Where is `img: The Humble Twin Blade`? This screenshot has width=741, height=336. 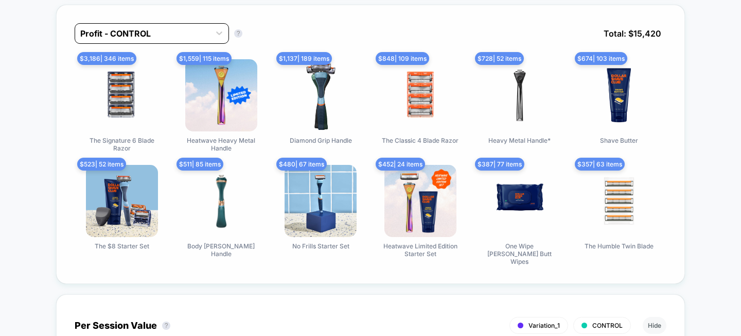 img: The Humble Twin Blade is located at coordinates (619, 201).